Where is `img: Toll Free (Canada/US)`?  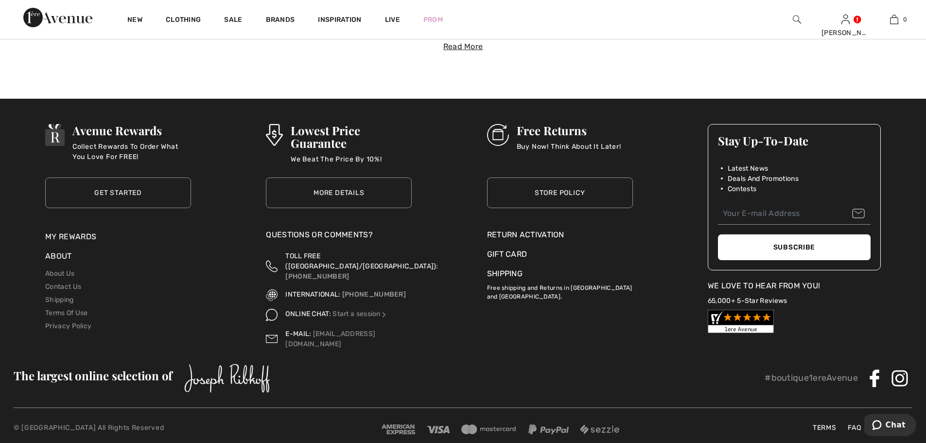 img: Toll Free (Canada/US) is located at coordinates (272, 266).